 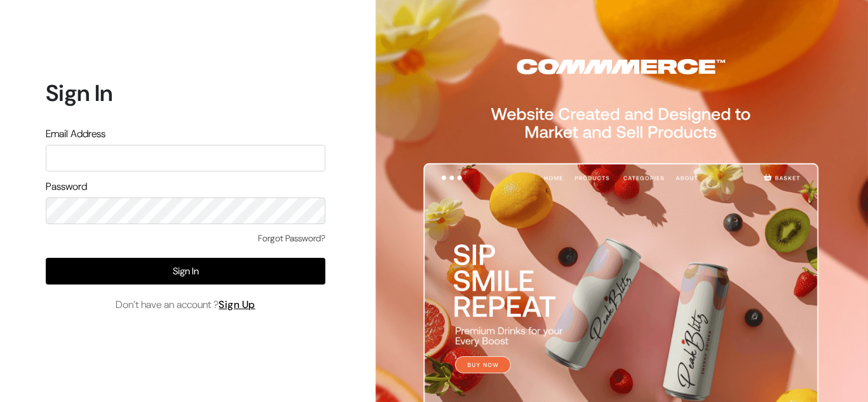 I want to click on h1: Sign In, so click(x=185, y=93).